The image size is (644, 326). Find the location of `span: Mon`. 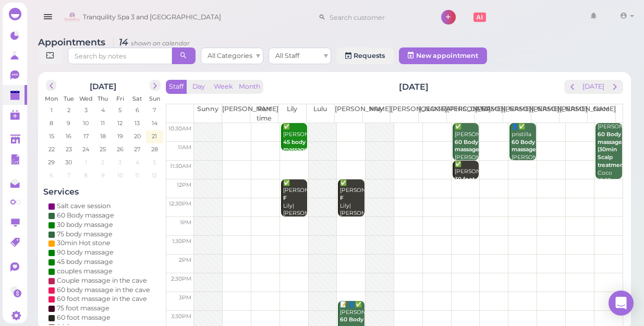

span: Mon is located at coordinates (52, 99).